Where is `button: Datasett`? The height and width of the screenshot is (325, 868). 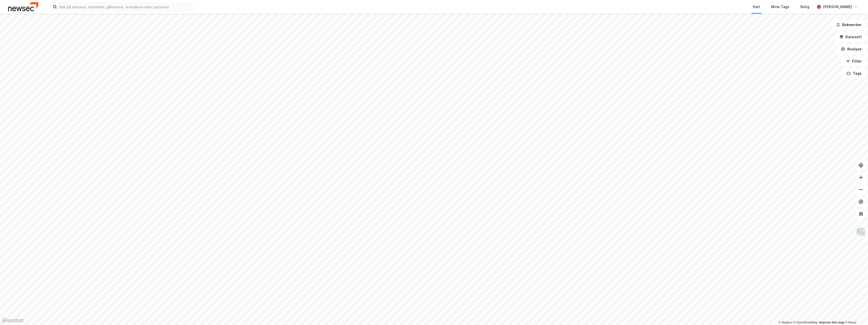
button: Datasett is located at coordinates (851, 37).